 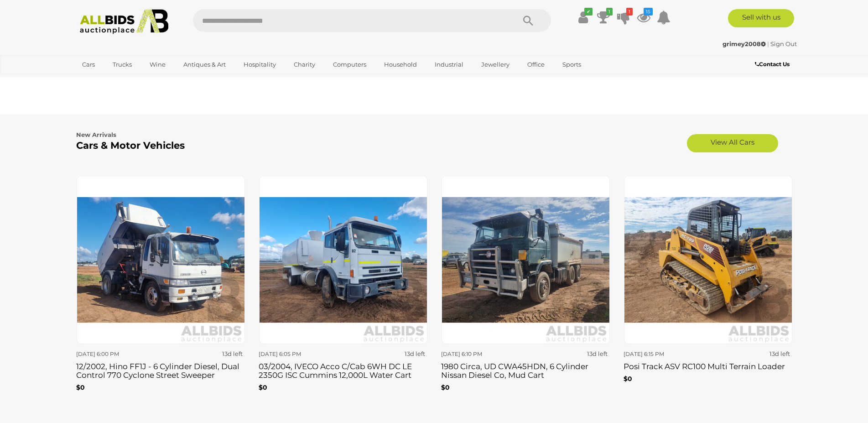 I want to click on h3: 12/2002, Hino FF1J - 6 Cylinder Diesel, Dual Control 770 Cyclone Street Sweeper, so click(x=160, y=370).